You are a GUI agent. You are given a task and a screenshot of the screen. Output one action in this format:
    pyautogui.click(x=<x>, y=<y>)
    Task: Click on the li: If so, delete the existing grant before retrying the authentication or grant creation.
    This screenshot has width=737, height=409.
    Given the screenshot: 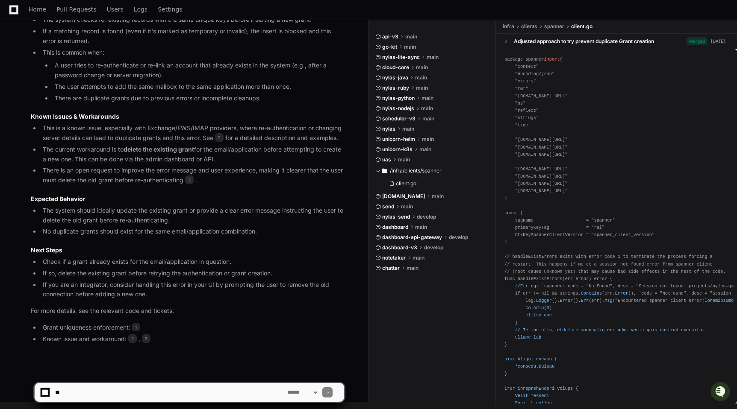 What is the action you would take?
    pyautogui.click(x=192, y=274)
    